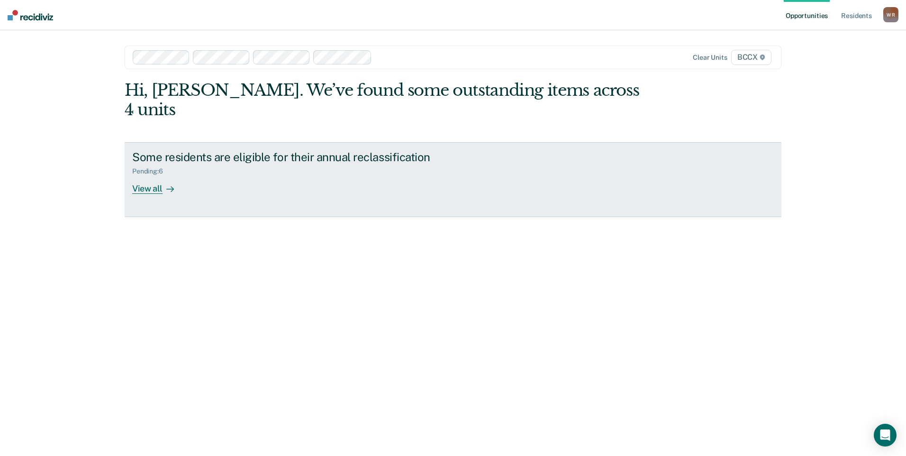  What do you see at coordinates (30, 15) in the screenshot?
I see `img: Recidiviz` at bounding box center [30, 15].